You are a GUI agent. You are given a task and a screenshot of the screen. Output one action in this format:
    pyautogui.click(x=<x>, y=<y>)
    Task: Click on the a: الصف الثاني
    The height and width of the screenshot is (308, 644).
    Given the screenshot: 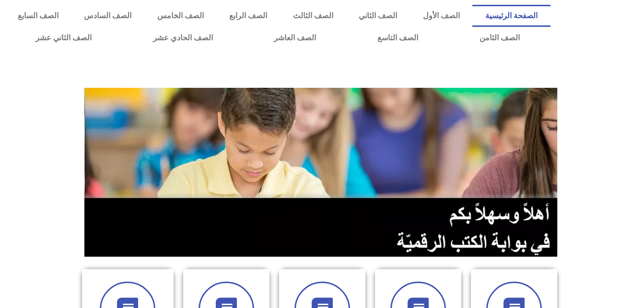 What is the action you would take?
    pyautogui.click(x=377, y=16)
    